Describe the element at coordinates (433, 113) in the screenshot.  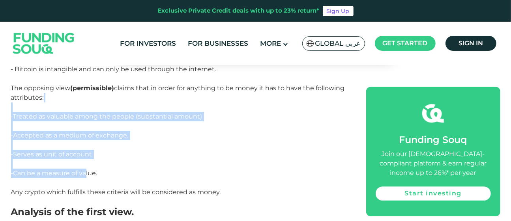
I see `img: fsicon` at that location.